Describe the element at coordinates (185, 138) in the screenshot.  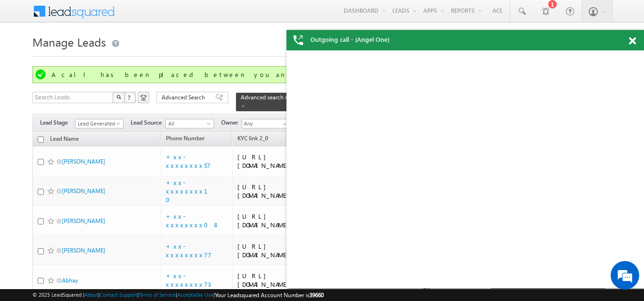
I see `span: Phone Number` at that location.